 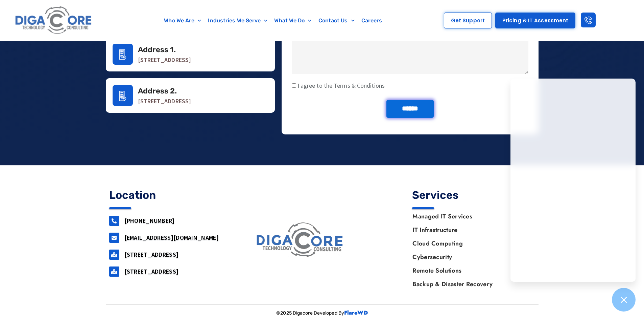 I want to click on a: Remote Solutions, so click(x=470, y=270).